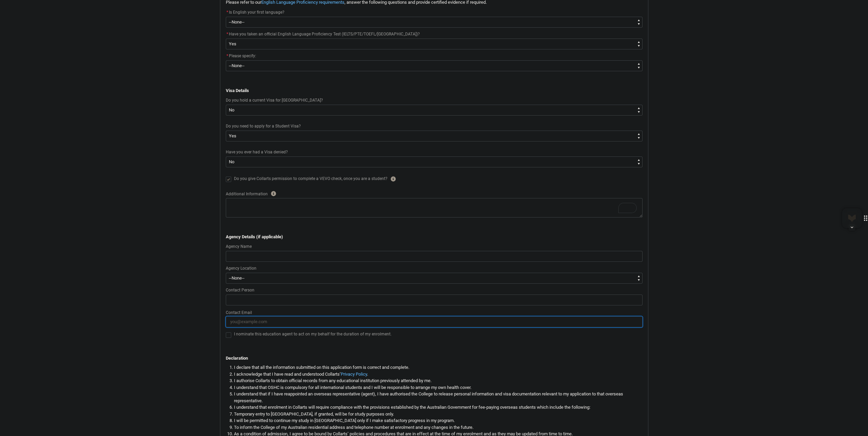 The width and height of the screenshot is (868, 436). I want to click on strong: Visa Details, so click(237, 90).